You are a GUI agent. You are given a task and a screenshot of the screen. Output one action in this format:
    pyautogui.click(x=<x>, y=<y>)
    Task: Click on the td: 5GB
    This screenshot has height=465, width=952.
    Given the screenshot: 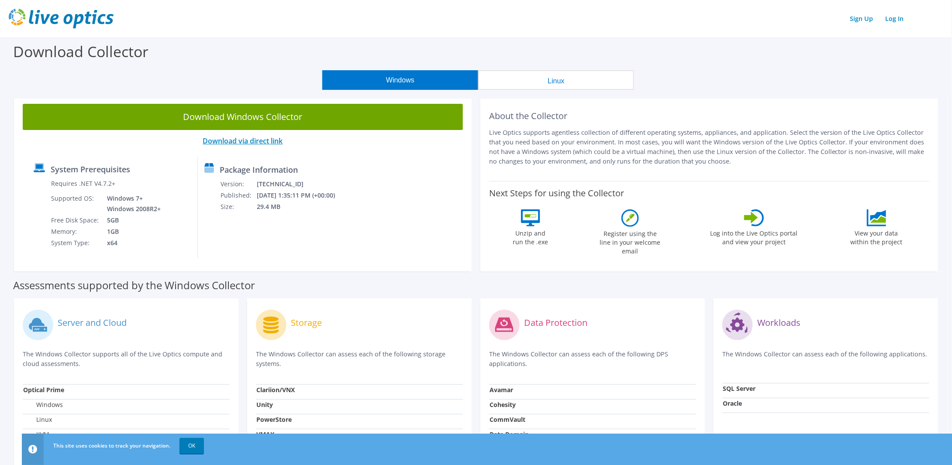 What is the action you would take?
    pyautogui.click(x=131, y=220)
    